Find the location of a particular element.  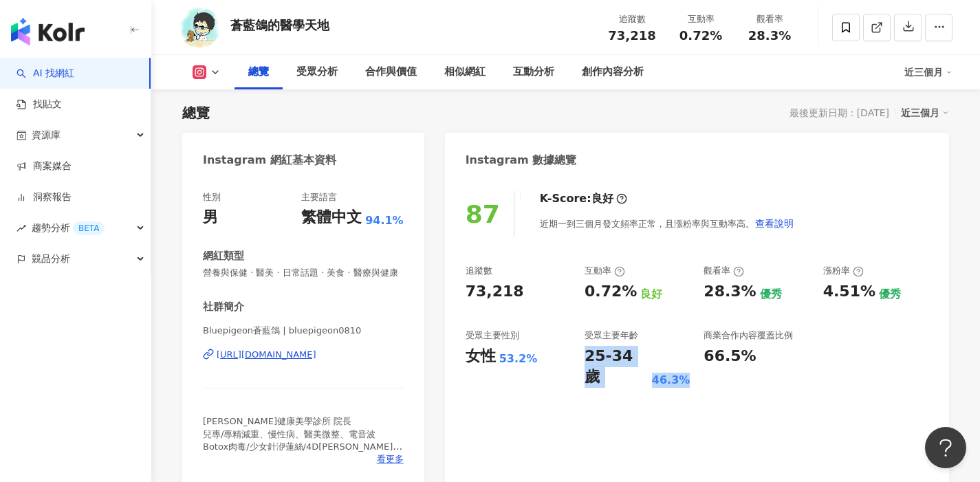

span: 28.3% is located at coordinates (770, 35).